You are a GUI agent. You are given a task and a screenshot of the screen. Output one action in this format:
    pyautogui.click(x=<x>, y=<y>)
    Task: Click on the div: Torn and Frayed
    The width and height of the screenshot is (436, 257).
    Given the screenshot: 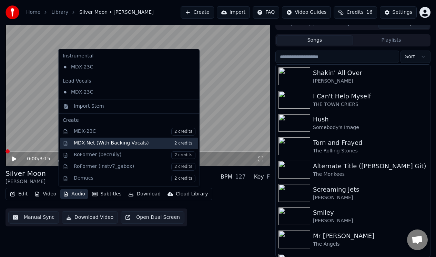 What is the action you would take?
    pyautogui.click(x=370, y=143)
    